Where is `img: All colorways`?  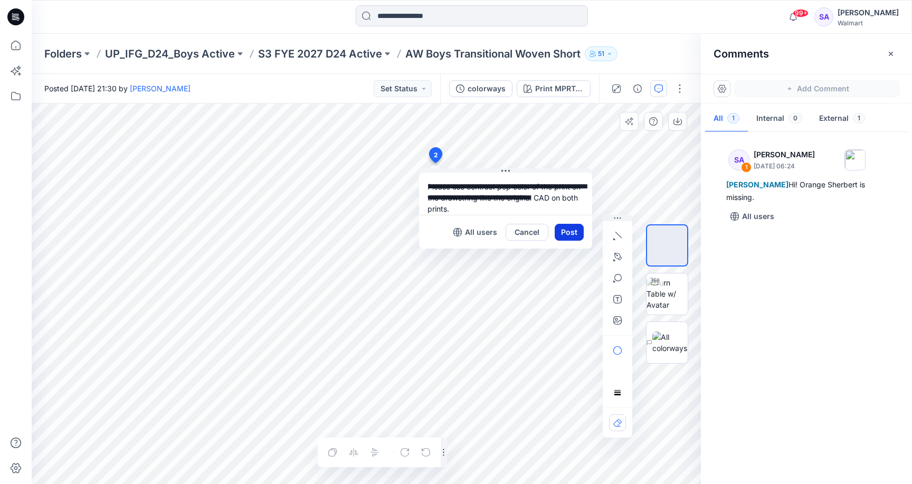 img: All colorways is located at coordinates (670, 342).